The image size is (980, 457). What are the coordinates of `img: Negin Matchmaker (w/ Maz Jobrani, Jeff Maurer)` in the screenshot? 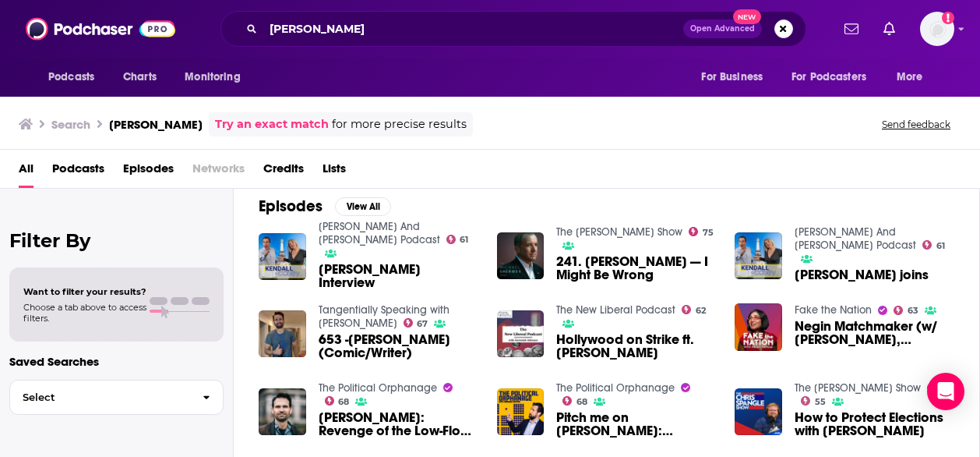 It's located at (758, 327).